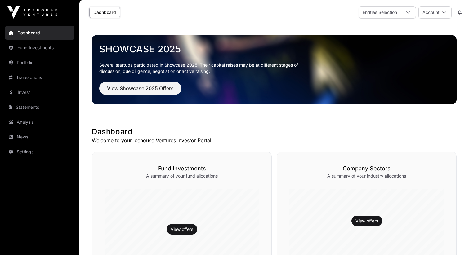 The height and width of the screenshot is (255, 469). Describe the element at coordinates (40, 48) in the screenshot. I see `a: Fund Investments` at that location.